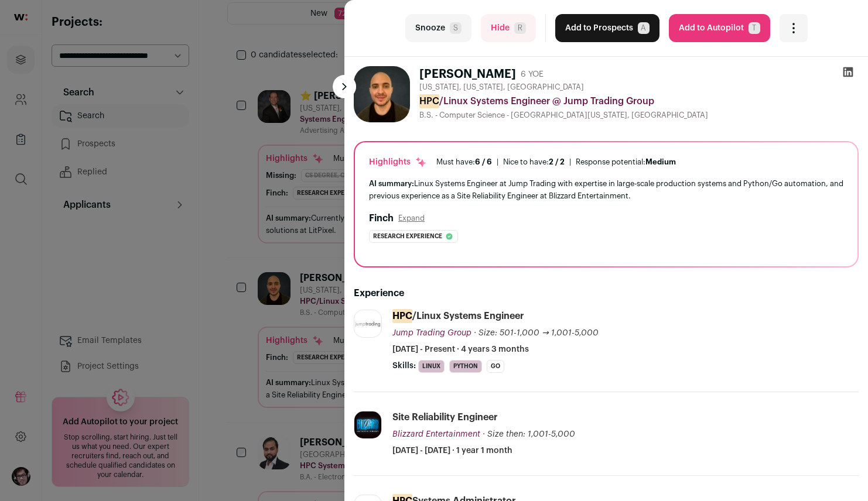  I want to click on span: 6 / 6, so click(483, 162).